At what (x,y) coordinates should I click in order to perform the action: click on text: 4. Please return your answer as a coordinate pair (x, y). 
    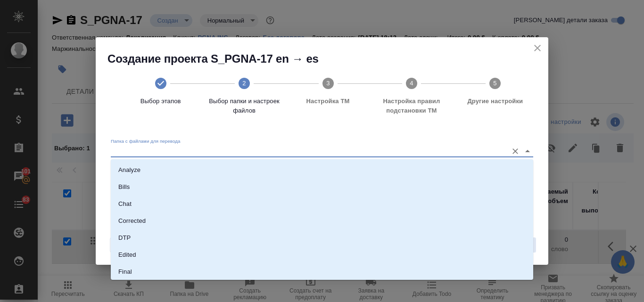
    Looking at the image, I should click on (411, 83).